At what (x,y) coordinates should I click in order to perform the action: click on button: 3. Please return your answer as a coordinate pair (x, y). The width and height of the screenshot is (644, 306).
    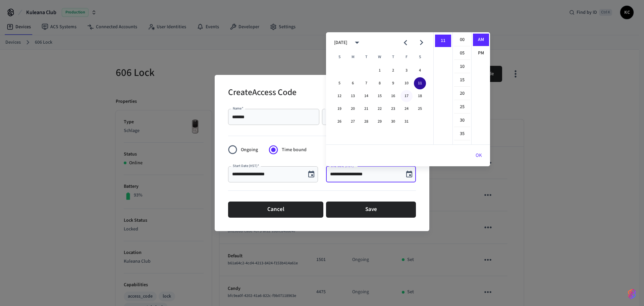
    Looking at the image, I should click on (407, 71).